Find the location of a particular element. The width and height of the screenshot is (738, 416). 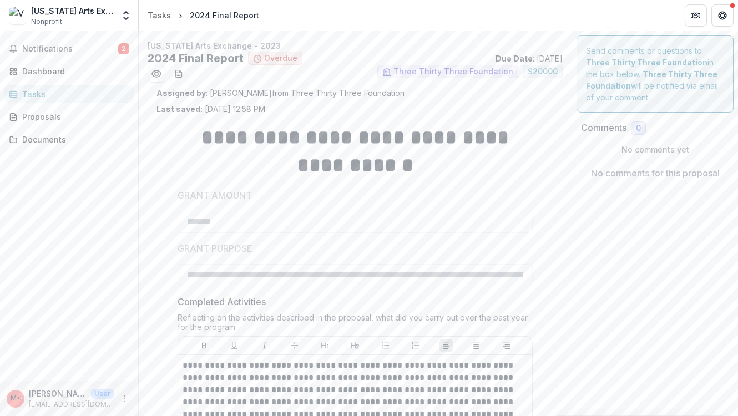

button: download-word-button is located at coordinates (179, 74).